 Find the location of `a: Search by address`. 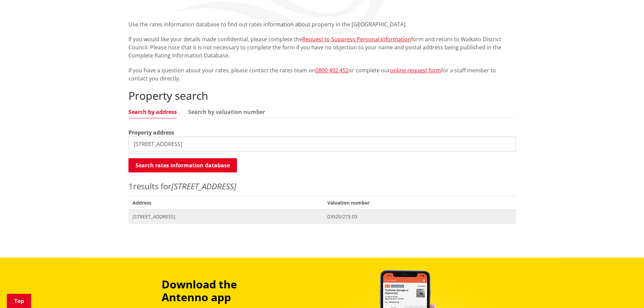

a: Search by address is located at coordinates (152, 112).